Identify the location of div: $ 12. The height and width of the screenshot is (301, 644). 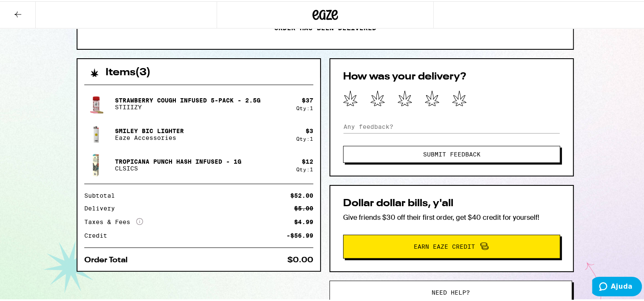
(307, 160).